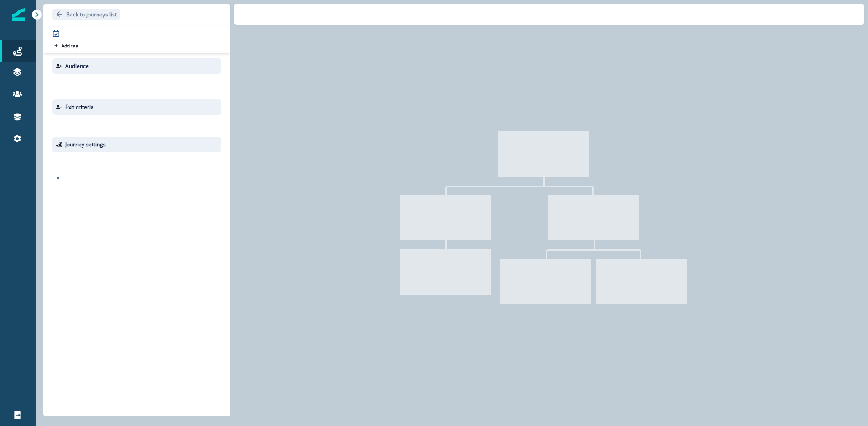 The image size is (868, 426). Describe the element at coordinates (86, 14) in the screenshot. I see `button: Go back` at that location.